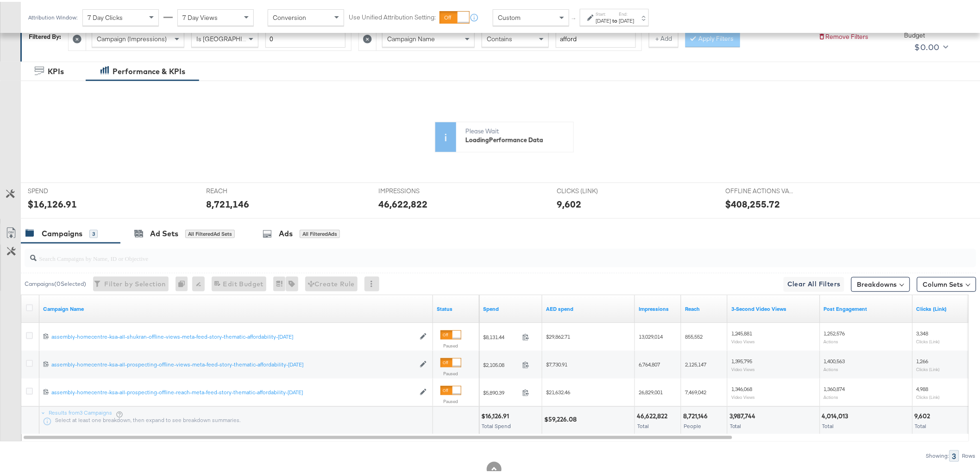 This screenshot has height=473, width=980. What do you see at coordinates (462, 253) in the screenshot?
I see `input: Search Campaigns by Name, ID or Objective` at bounding box center [462, 253].